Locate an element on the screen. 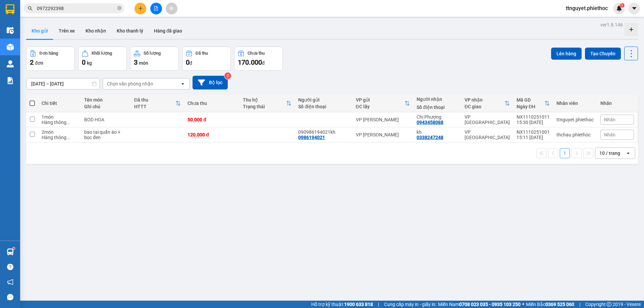  span: caret-down is located at coordinates (634, 9).